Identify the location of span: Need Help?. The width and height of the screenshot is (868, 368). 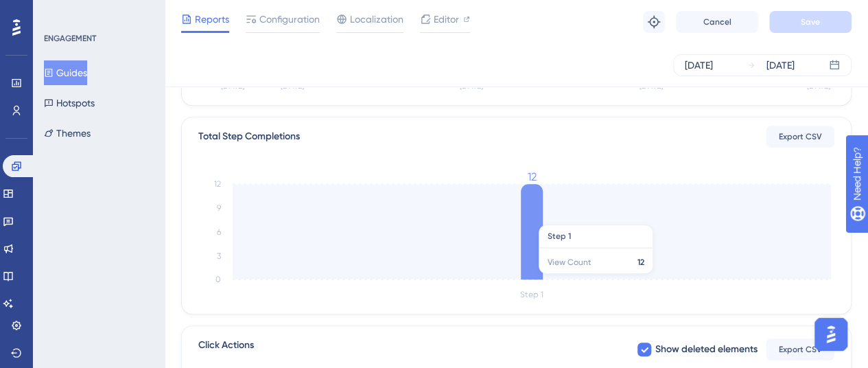
(59, 12).